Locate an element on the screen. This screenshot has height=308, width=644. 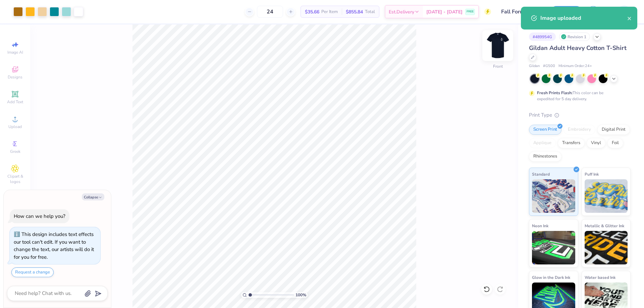
span: Standard is located at coordinates (541, 174).